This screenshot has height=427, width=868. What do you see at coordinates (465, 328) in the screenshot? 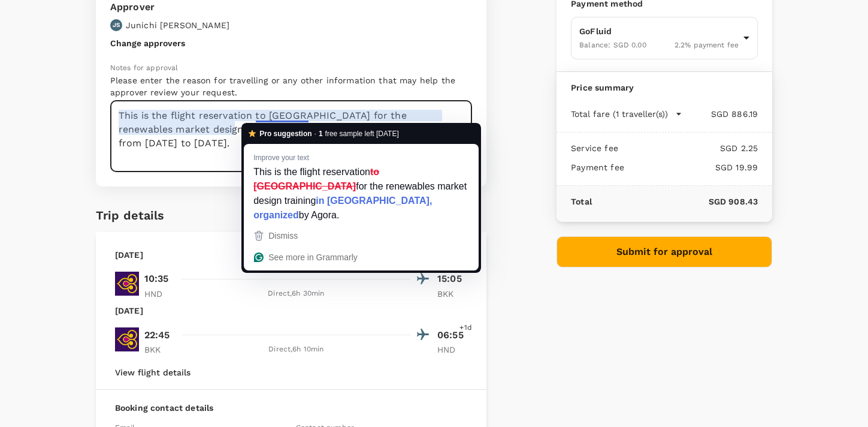
I see `span: +1d` at bounding box center [465, 328].